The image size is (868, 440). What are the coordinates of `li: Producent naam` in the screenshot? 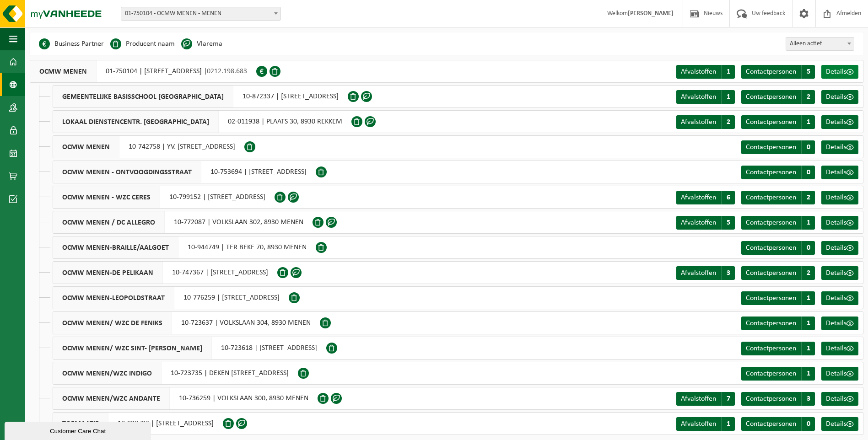 It's located at (142, 44).